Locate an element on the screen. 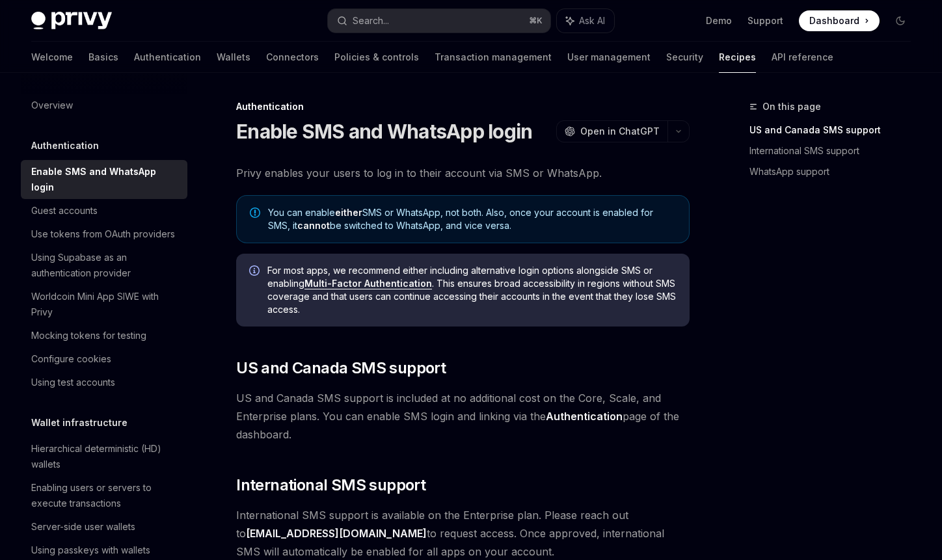 The height and width of the screenshot is (560, 942). a: Transaction management is located at coordinates (493, 57).